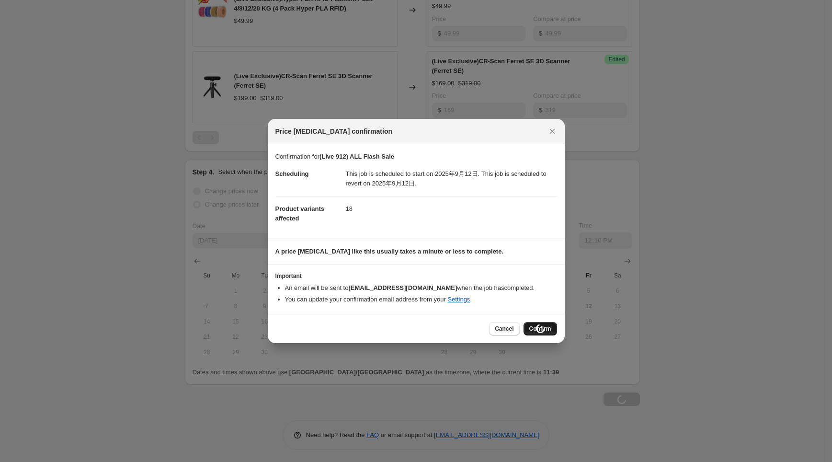 Image resolution: width=832 pixels, height=462 pixels. Describe the element at coordinates (504, 328) in the screenshot. I see `span: Cancel` at that location.